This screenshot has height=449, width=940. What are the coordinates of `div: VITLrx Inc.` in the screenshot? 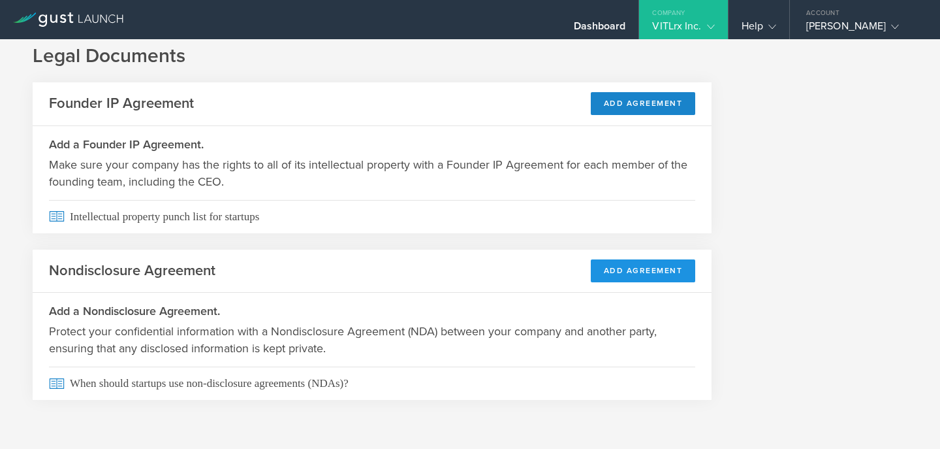 It's located at (683, 29).